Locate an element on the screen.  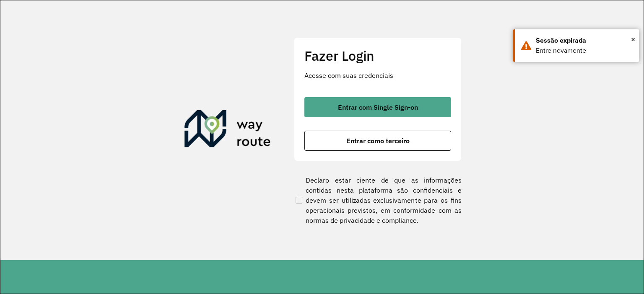
h2: Fazer Login is located at coordinates (378, 56).